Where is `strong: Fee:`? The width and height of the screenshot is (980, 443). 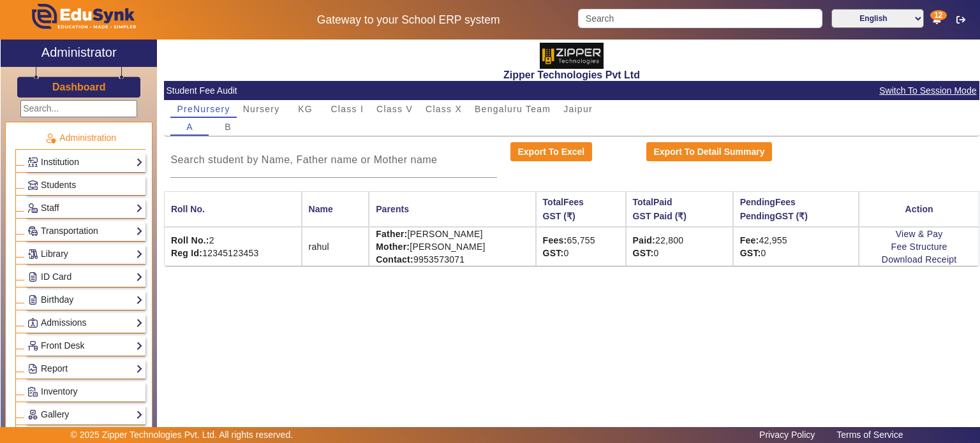
strong: Fee: is located at coordinates (749, 240).